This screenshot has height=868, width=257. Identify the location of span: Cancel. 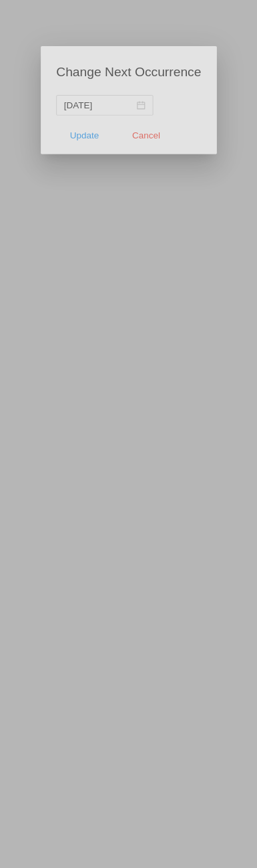
(147, 126).